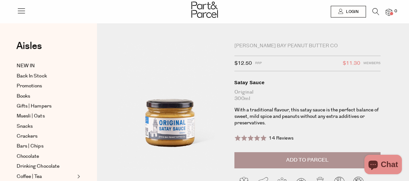 The width and height of the screenshot is (409, 181). Describe the element at coordinates (29, 49) in the screenshot. I see `a: Aisles` at that location.